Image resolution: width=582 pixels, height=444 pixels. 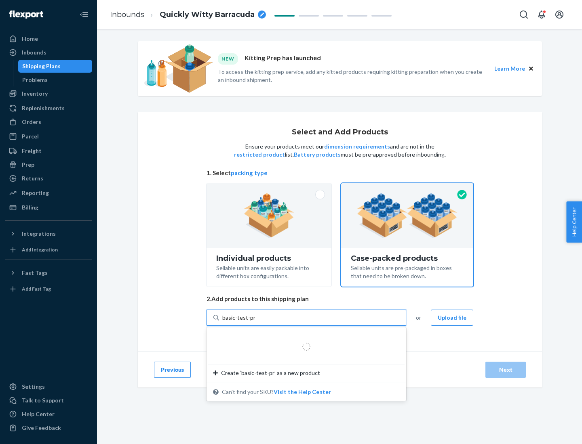 I want to click on a: Help Center, so click(x=48, y=414).